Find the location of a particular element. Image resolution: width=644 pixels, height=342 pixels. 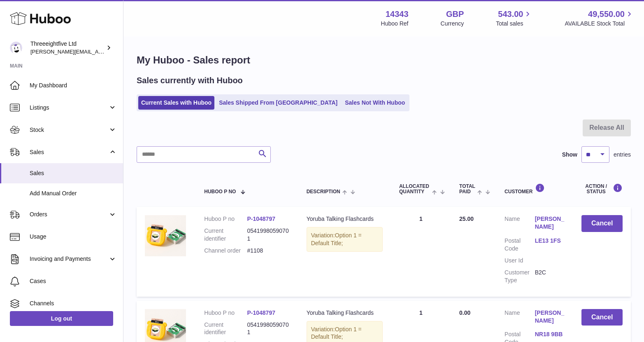

span: Channels is located at coordinates (74, 304).